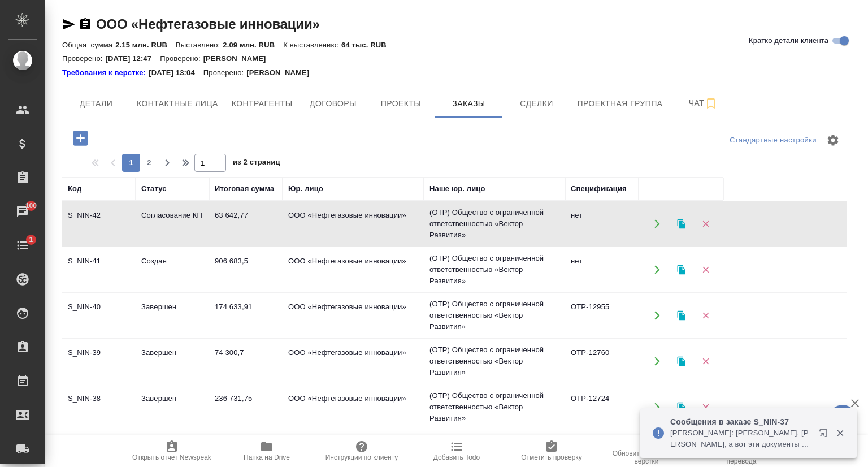 The image size is (868, 467). What do you see at coordinates (252, 45) in the screenshot?
I see `p: 2.09 млн. RUB` at bounding box center [252, 45].